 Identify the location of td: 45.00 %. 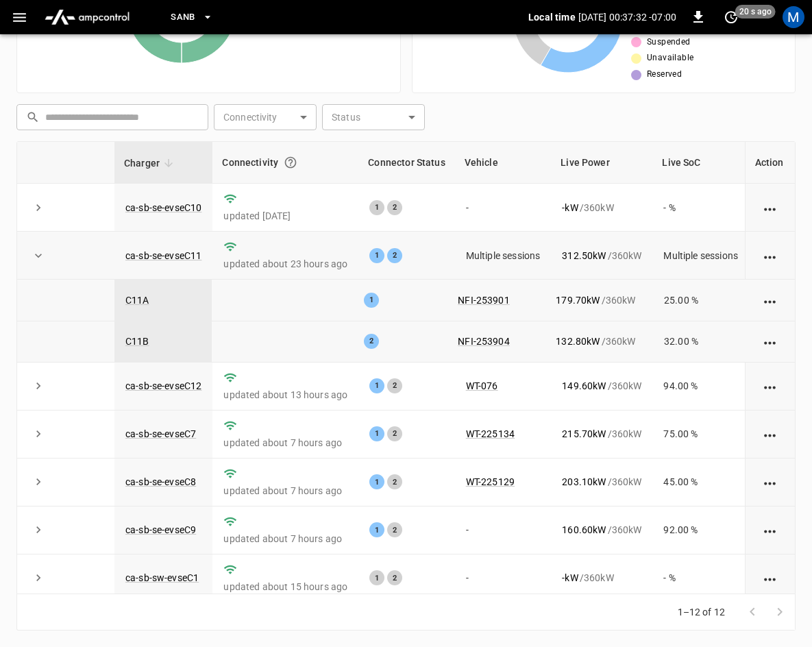
(700, 482).